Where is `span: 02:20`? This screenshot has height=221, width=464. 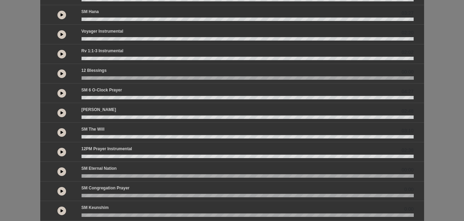
span: 02:20 is located at coordinates (408, 33).